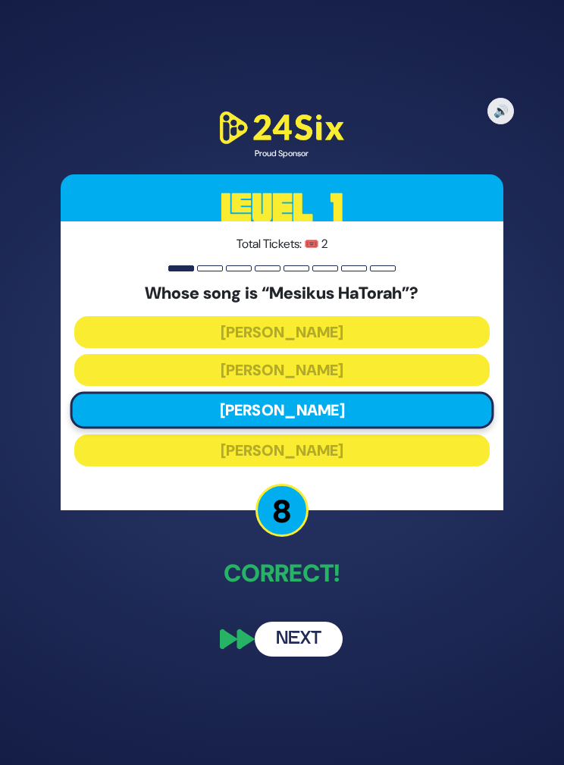 The width and height of the screenshot is (564, 765). I want to click on p: 8, so click(282, 510).